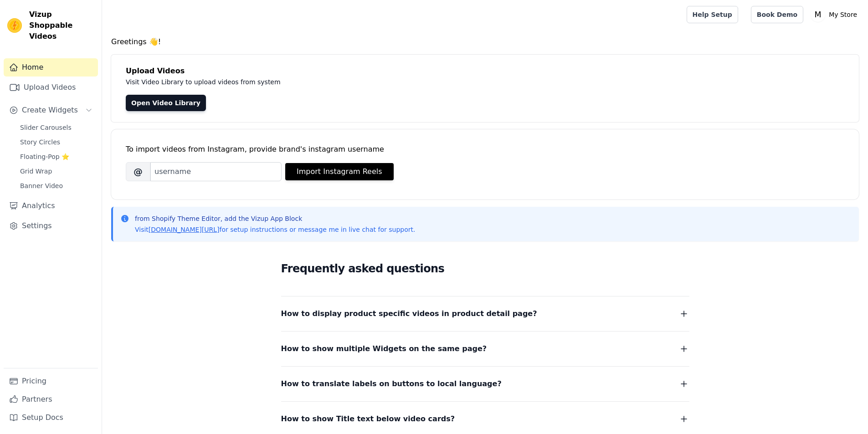  Describe the element at coordinates (56, 171) in the screenshot. I see `a: Grid Wrap` at that location.